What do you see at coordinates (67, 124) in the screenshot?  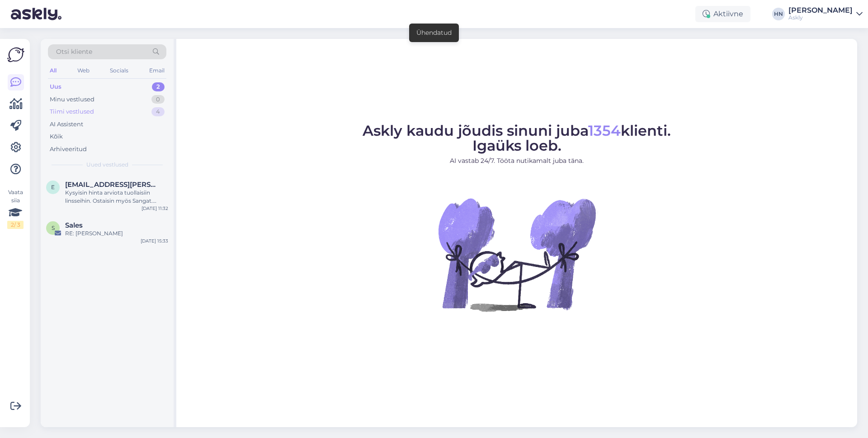 I see `div: AI Assistent` at bounding box center [67, 124].